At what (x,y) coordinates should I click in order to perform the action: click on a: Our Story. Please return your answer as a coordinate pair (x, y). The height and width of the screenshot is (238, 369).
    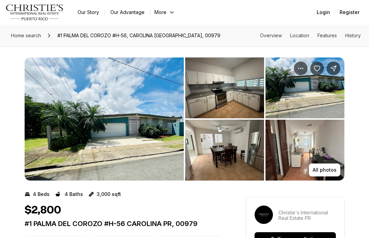
    Looking at the image, I should click on (88, 12).